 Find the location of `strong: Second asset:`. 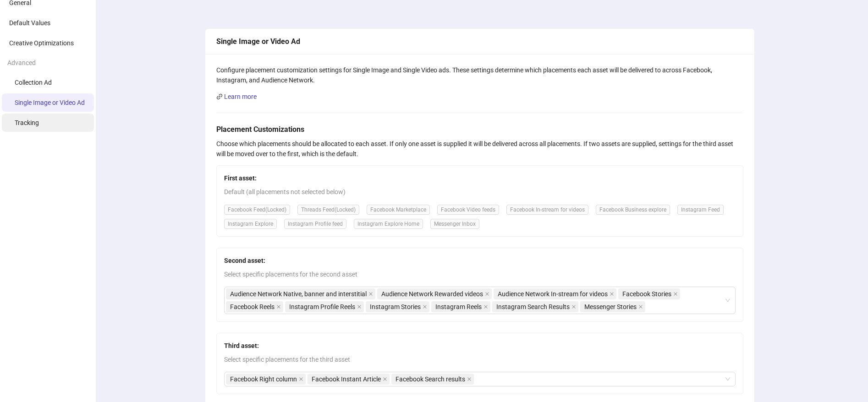

strong: Second asset: is located at coordinates (245, 261).